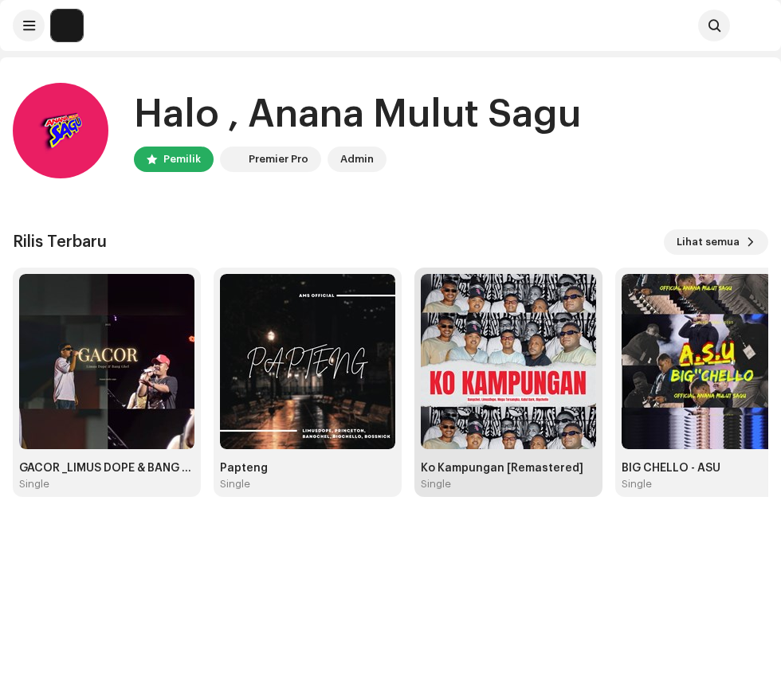 This screenshot has width=781, height=700. Describe the element at coordinates (715, 242) in the screenshot. I see `button: Lihat semua` at that location.